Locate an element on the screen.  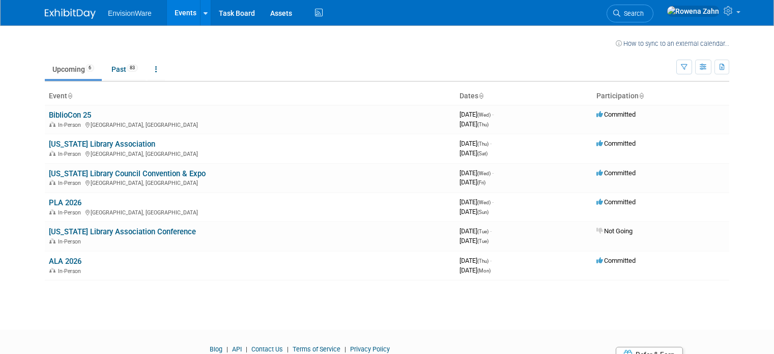
a: Sort by Start Date is located at coordinates (481, 96).